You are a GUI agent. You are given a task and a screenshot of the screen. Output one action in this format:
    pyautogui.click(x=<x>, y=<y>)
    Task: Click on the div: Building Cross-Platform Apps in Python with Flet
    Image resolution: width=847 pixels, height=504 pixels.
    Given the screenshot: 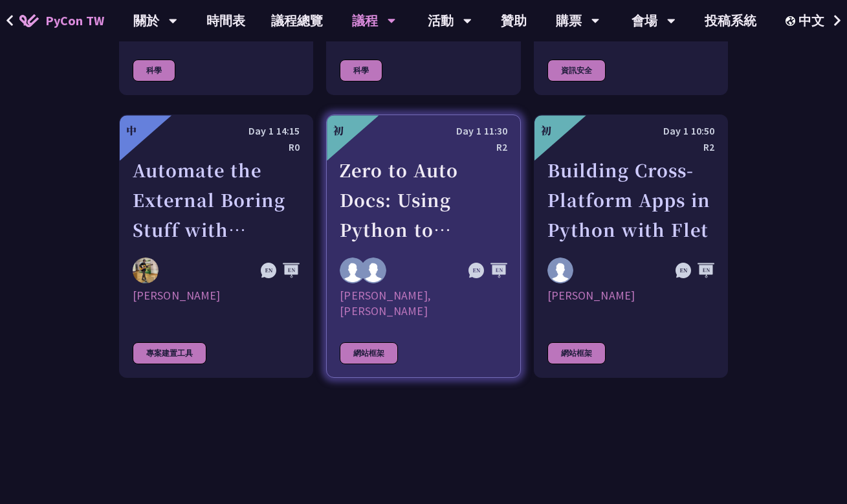 What is the action you would take?
    pyautogui.click(x=630, y=199)
    